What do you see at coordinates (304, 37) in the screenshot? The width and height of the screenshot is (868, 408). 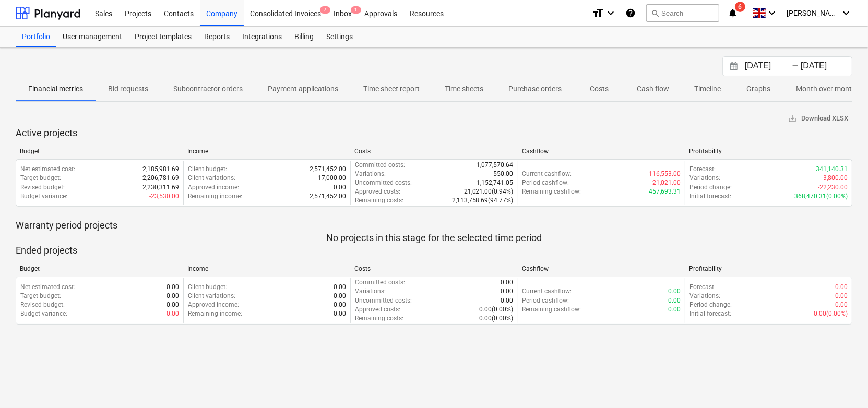 I see `a: Billing` at bounding box center [304, 37].